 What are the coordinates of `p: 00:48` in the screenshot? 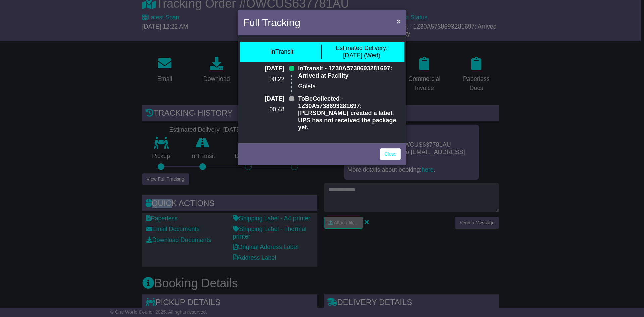 It's located at (264, 110).